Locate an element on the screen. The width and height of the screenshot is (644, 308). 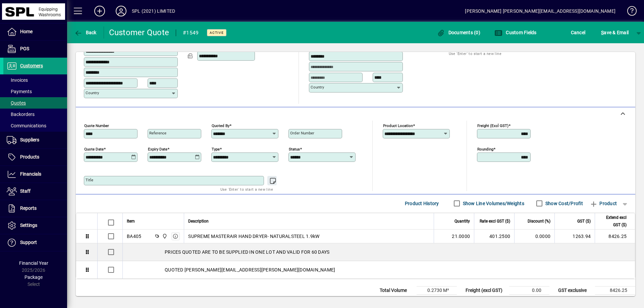
a: Support is located at coordinates (35, 243).